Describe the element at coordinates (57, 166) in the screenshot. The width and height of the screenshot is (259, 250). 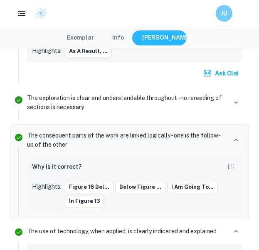
I see `h6: Why is it correct?` at that location.